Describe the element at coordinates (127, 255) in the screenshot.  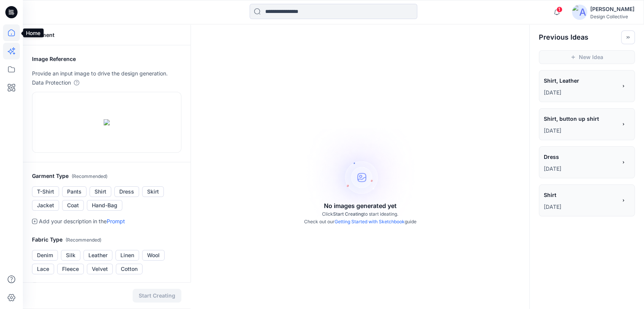
I see `button: Linen` at that location.